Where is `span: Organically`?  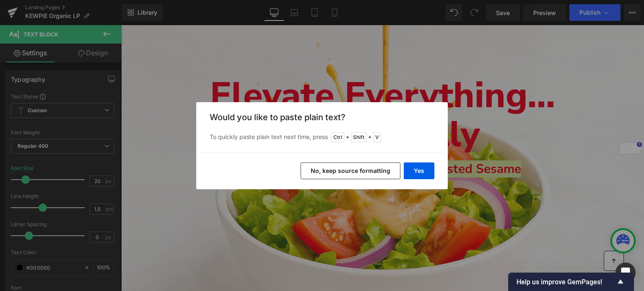
span: Organically is located at coordinates (261, 110).